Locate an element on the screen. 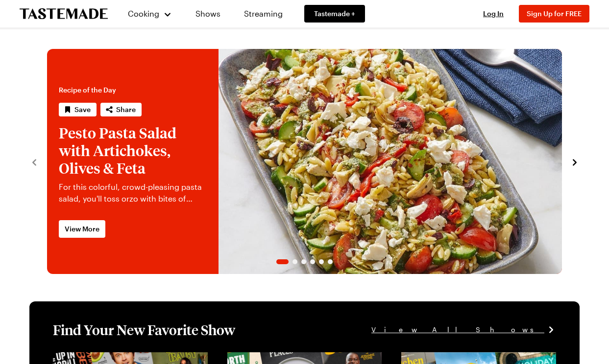  span: View All Shows is located at coordinates (457, 330).